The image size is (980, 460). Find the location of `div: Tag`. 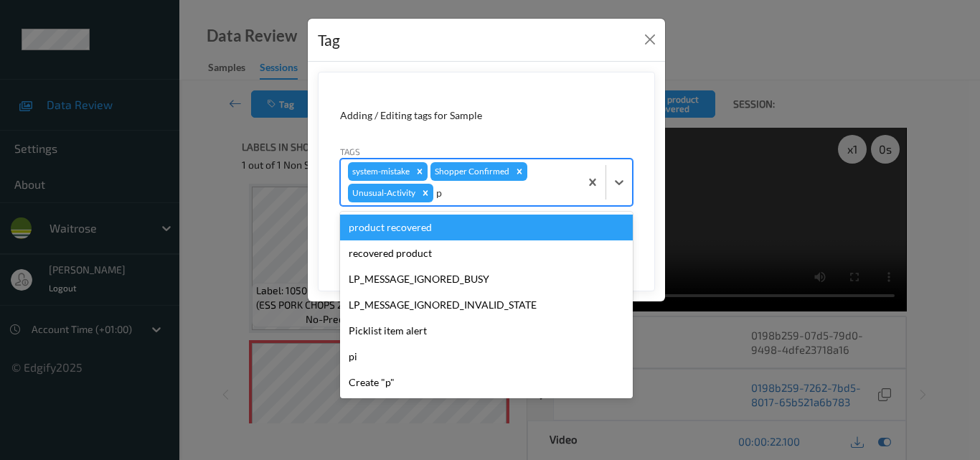

div: Tag is located at coordinates (329, 40).